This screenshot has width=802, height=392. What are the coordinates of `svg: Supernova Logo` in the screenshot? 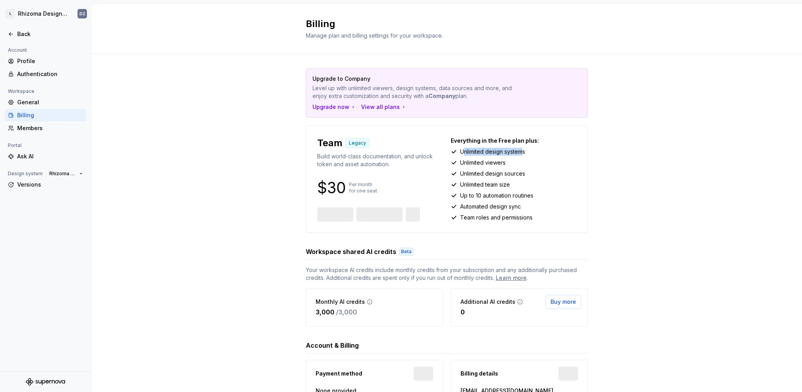 It's located at (45, 381).